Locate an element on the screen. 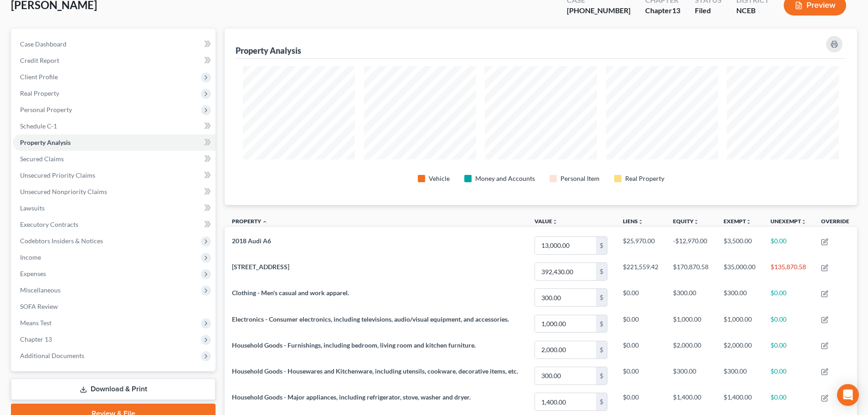 The height and width of the screenshot is (415, 868). span: Schedule C-1 is located at coordinates (38, 126).